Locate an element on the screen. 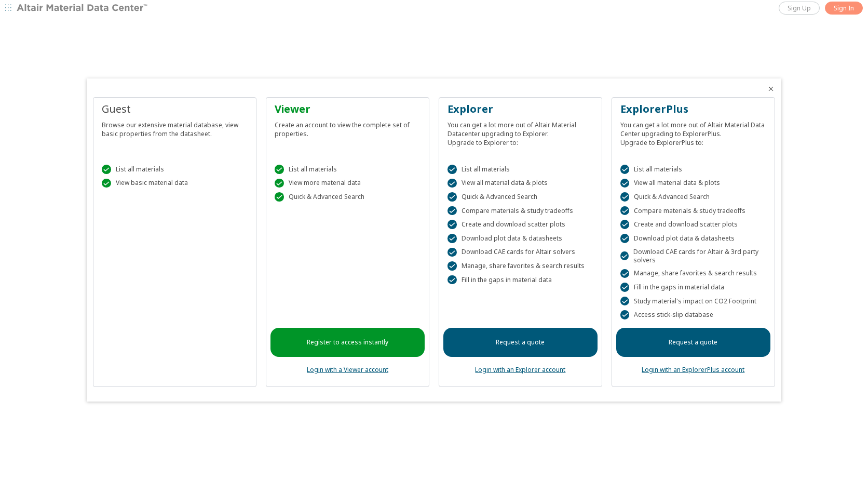 The height and width of the screenshot is (480, 868). div: Explorer is located at coordinates (520, 109).